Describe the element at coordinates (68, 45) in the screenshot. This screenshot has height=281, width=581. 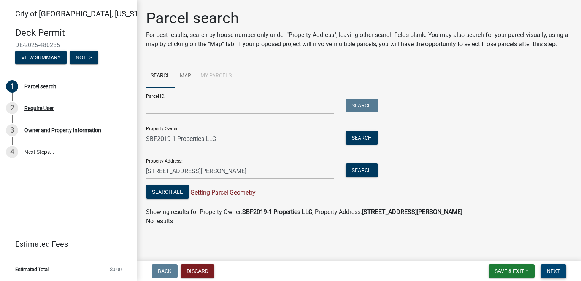
I see `span: DE-2025-480235` at that location.